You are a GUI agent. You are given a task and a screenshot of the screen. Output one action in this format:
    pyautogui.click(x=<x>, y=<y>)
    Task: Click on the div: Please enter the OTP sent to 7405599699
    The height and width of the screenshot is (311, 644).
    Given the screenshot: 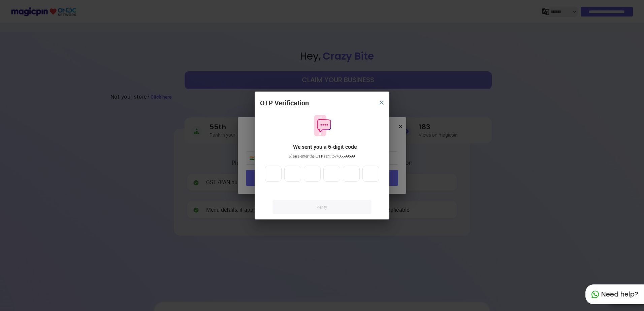 What is the action you would take?
    pyautogui.click(x=322, y=156)
    